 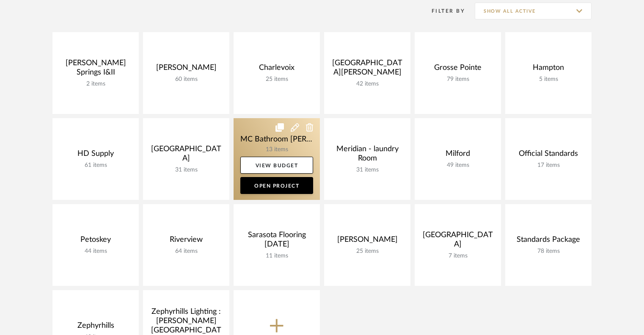 I want to click on div: Charlevoix, so click(x=277, y=69).